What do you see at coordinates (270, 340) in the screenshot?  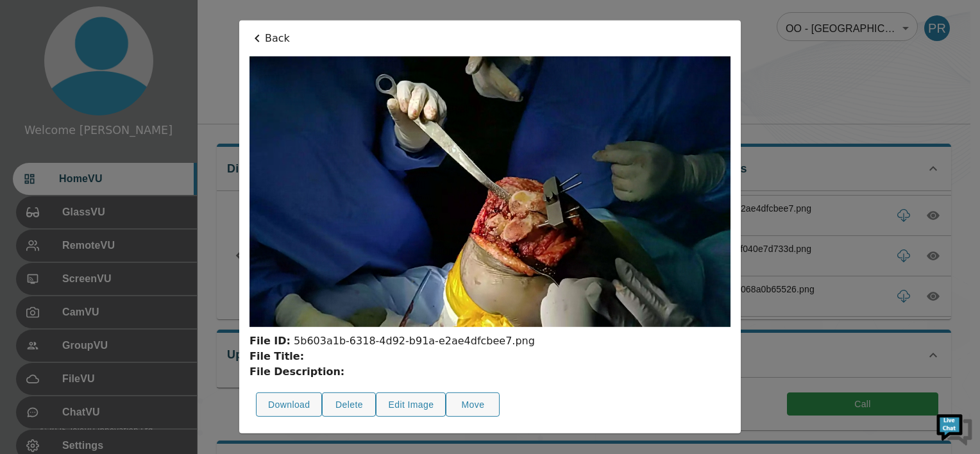 I see `strong: File ID:` at bounding box center [270, 340].